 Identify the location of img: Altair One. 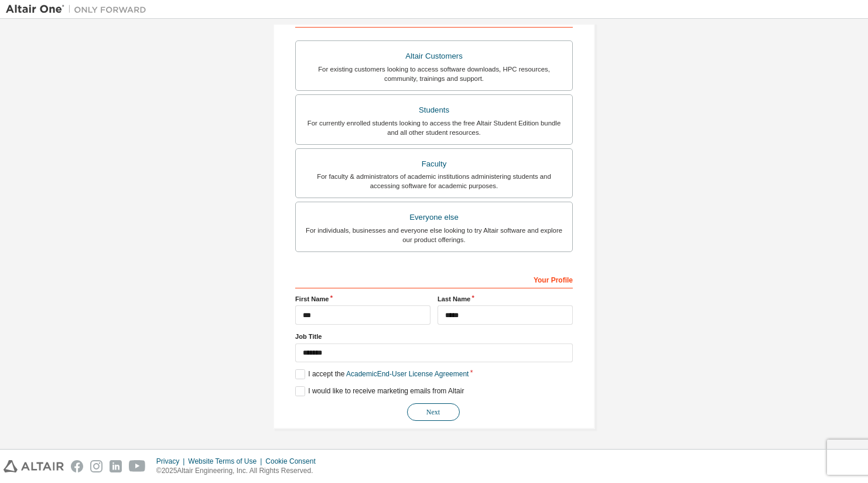
(79, 9).